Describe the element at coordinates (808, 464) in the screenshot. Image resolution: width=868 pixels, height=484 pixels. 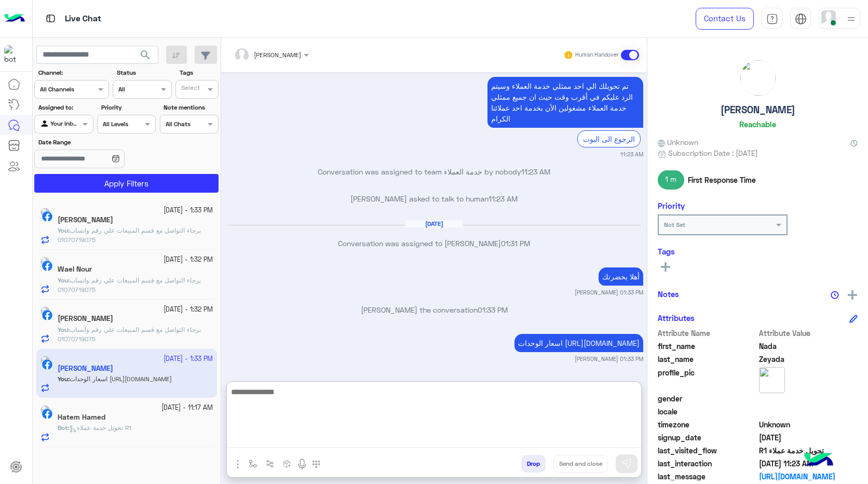
I see `span: 2025-09-22T08:23:45.741Z` at that location.